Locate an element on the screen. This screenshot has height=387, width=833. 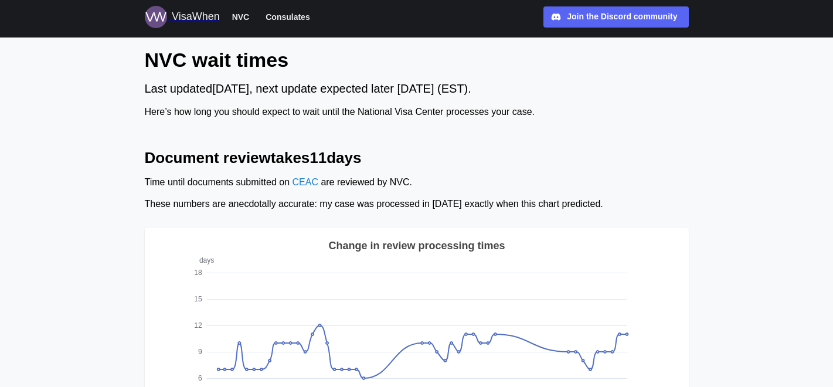
text: 15 is located at coordinates (198, 299).